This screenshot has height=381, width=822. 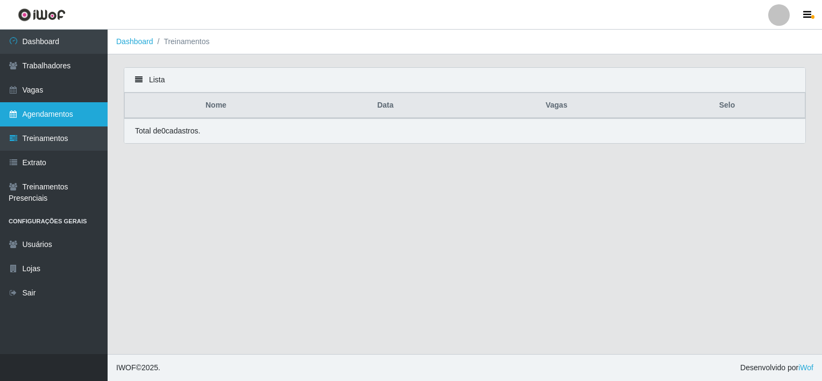 What do you see at coordinates (216, 105) in the screenshot?
I see `th: Nome` at bounding box center [216, 105].